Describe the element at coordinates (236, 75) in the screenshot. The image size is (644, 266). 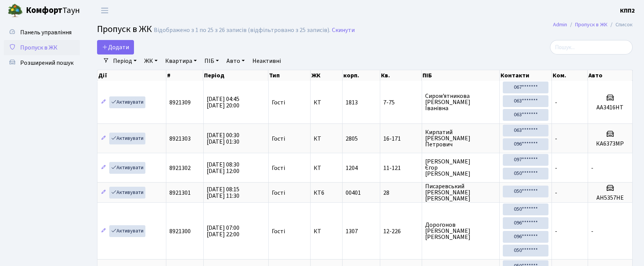
I see `th: Період` at that location.